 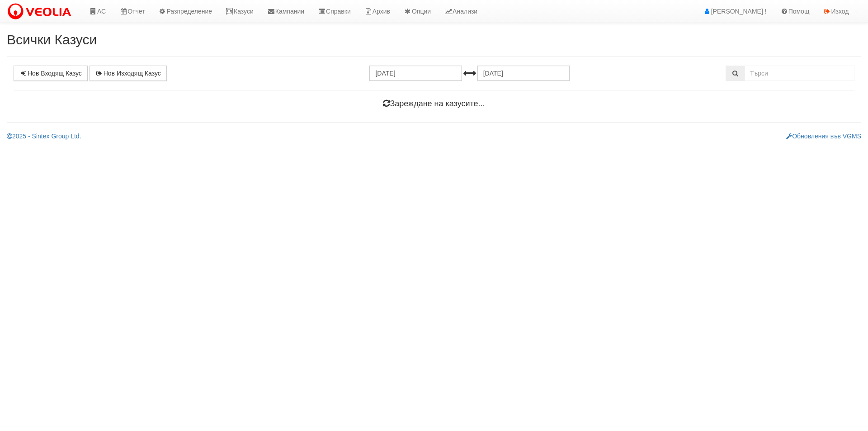 What do you see at coordinates (128, 73) in the screenshot?
I see `a: Нов Изходящ Казус` at bounding box center [128, 73].